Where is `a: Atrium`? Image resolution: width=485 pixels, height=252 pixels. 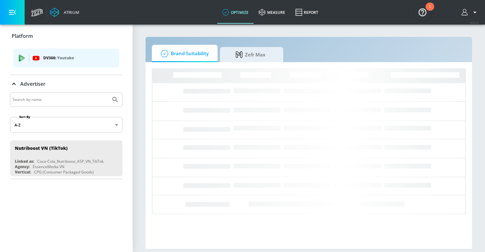 a: Atrium is located at coordinates (64, 12).